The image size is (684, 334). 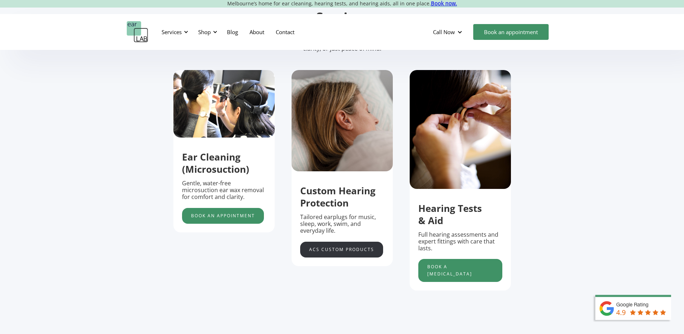 I want to click on a: acs custom products, so click(x=342, y=250).